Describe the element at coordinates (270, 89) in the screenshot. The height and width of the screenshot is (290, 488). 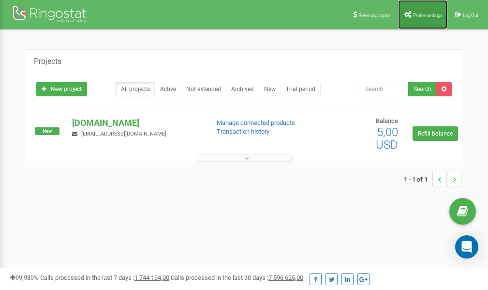
I see `a: New` at that location.